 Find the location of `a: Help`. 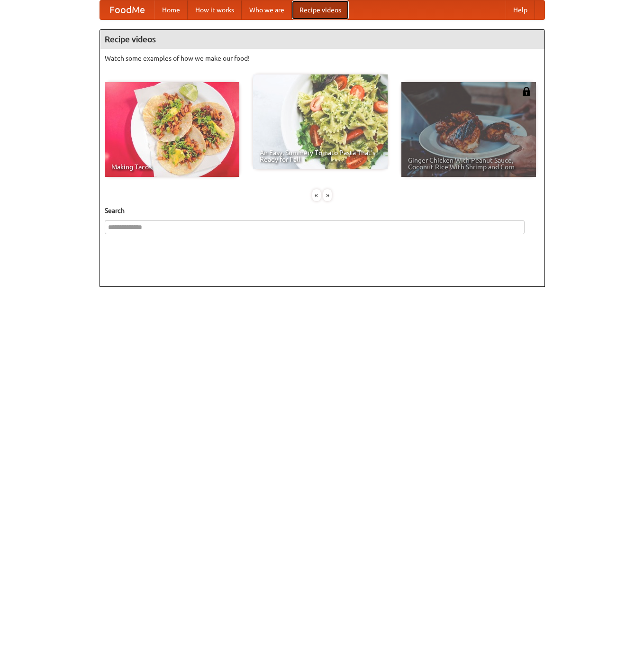

a: Help is located at coordinates (520, 10).